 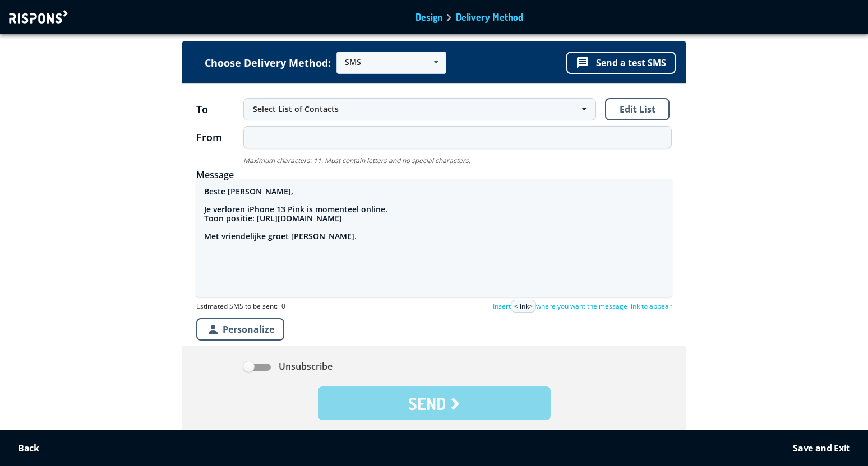 I want to click on span: Choose Delivery Method:, so click(x=267, y=63).